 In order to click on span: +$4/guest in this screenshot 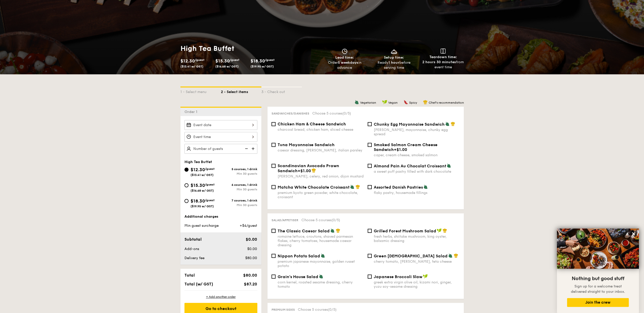, I will do `click(248, 225)`.